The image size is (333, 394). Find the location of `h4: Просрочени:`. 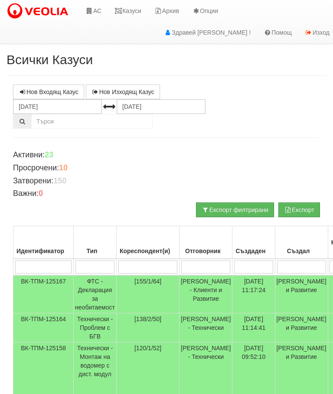

h4: Просрочени: is located at coordinates (166, 168).